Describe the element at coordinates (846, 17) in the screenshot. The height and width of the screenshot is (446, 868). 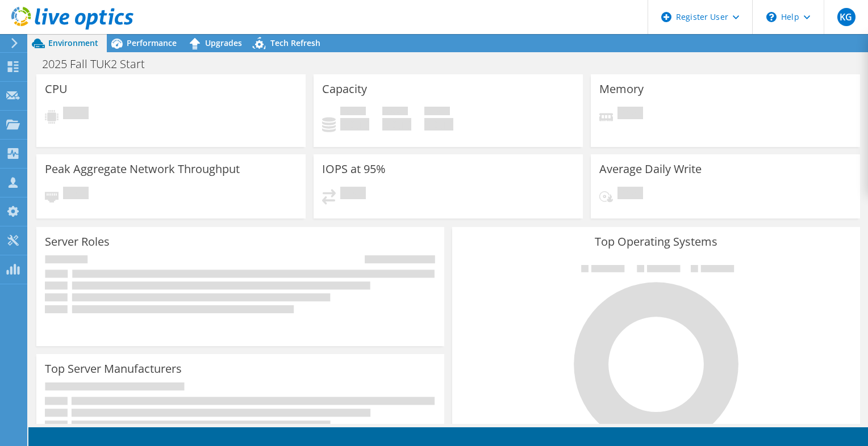
I see `span: KG` at that location.